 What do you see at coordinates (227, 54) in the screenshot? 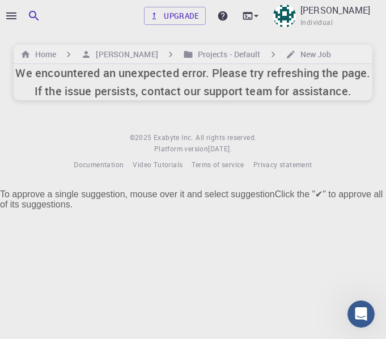
I see `h6: Projects - Default` at bounding box center [227, 54].